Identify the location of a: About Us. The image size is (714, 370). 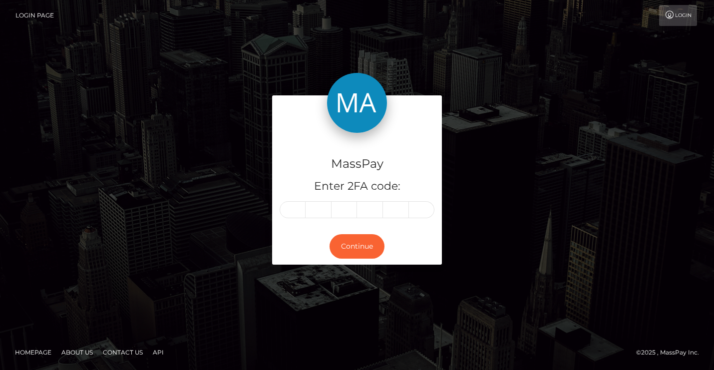
(77, 352).